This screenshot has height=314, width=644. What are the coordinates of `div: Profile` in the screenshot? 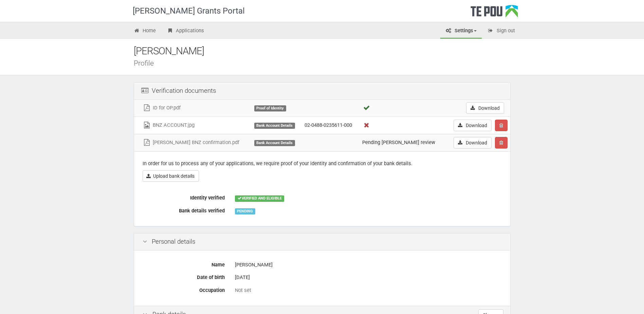 It's located at (327, 63).